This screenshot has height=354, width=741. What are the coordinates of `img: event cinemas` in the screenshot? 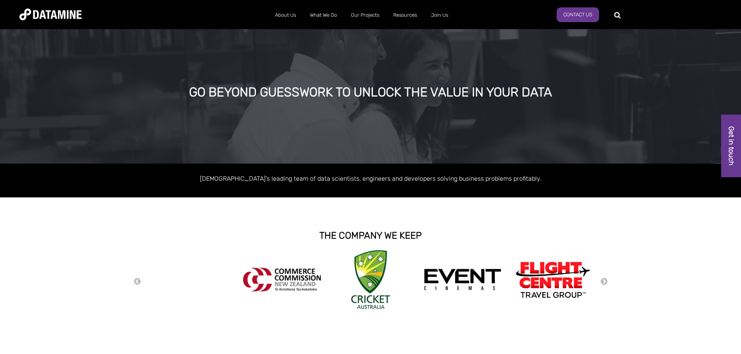 It's located at (462, 280).